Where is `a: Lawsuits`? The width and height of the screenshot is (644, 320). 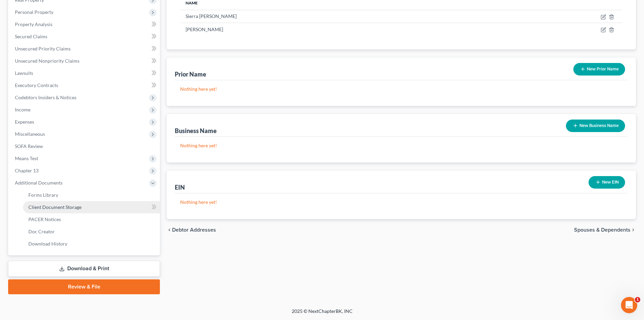
a: Lawsuits is located at coordinates (84, 73).